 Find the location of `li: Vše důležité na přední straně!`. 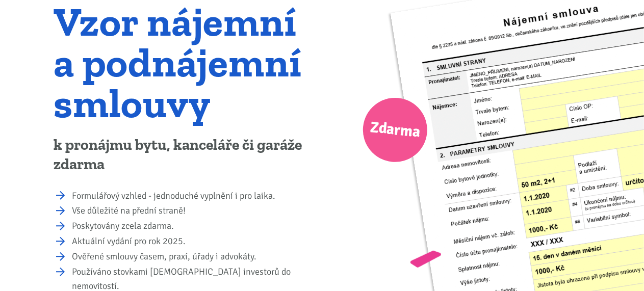

li: Vše důležité na přední straně! is located at coordinates (193, 211).